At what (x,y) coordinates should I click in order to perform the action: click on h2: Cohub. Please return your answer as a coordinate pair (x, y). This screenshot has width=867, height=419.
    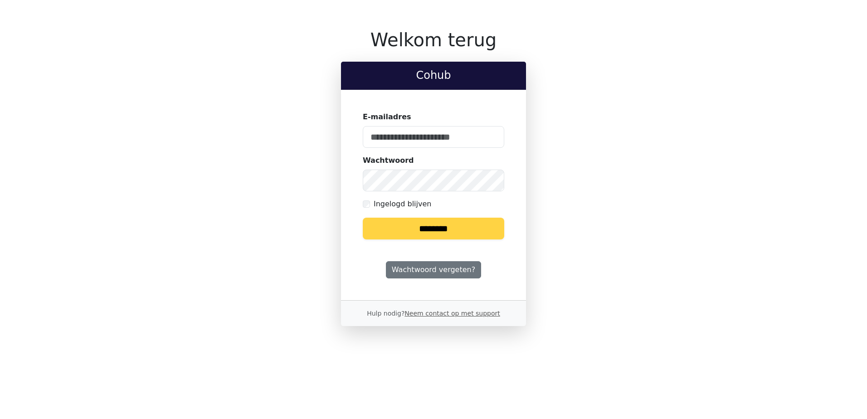
    Looking at the image, I should click on (434, 75).